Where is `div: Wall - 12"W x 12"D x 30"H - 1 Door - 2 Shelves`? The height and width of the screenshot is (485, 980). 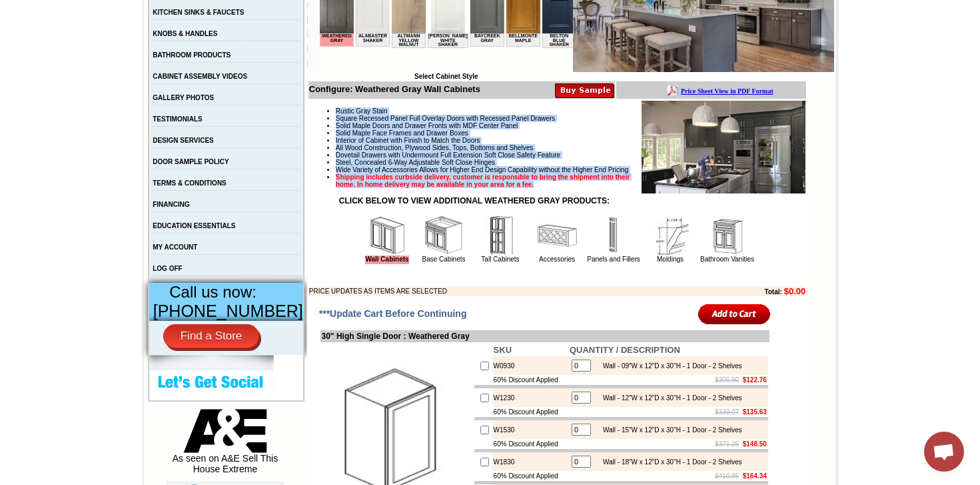 div: Wall - 12"W x 12"D x 30"H - 1 Door - 2 Shelves is located at coordinates (669, 397).